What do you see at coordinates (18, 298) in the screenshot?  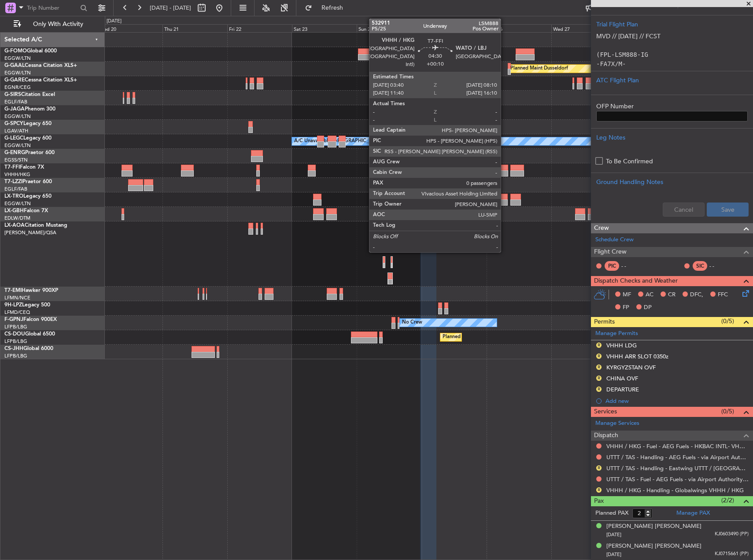 I see `a: LFMN/NCE` at bounding box center [18, 298].